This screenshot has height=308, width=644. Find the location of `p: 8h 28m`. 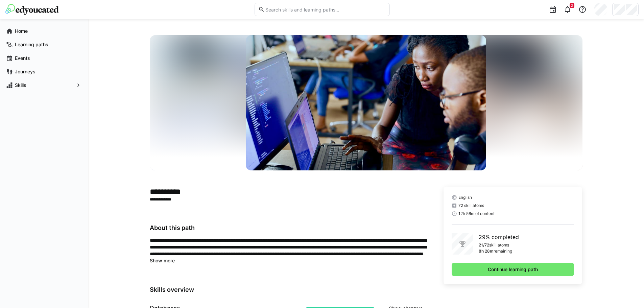

p: 8h 28m is located at coordinates (486, 251).